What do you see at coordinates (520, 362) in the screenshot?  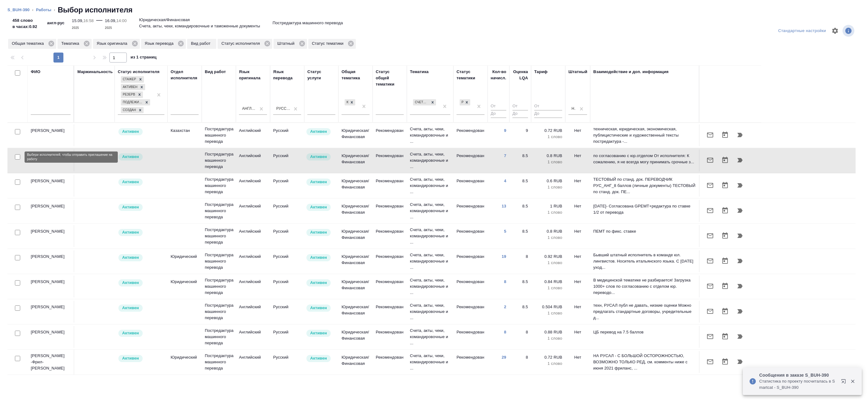 I see `td: 8` at bounding box center [520, 362].